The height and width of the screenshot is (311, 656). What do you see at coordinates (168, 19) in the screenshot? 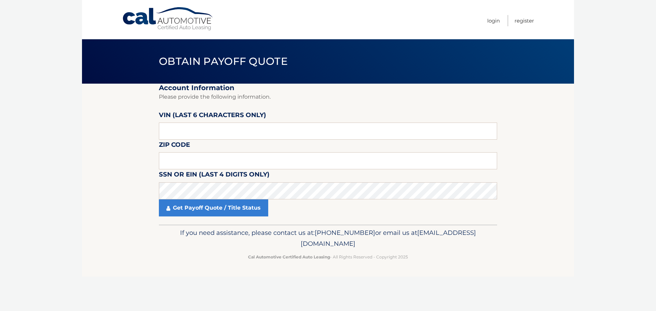
I see `a: Cal Automotive` at bounding box center [168, 19].